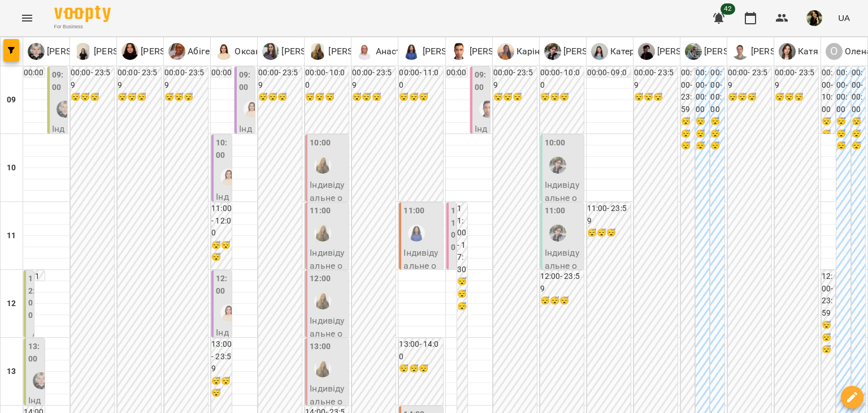 This screenshot has height=413, width=868. What do you see at coordinates (221, 221) in the screenshot?
I see `h6: 11:00 - 12:00` at bounding box center [221, 221].